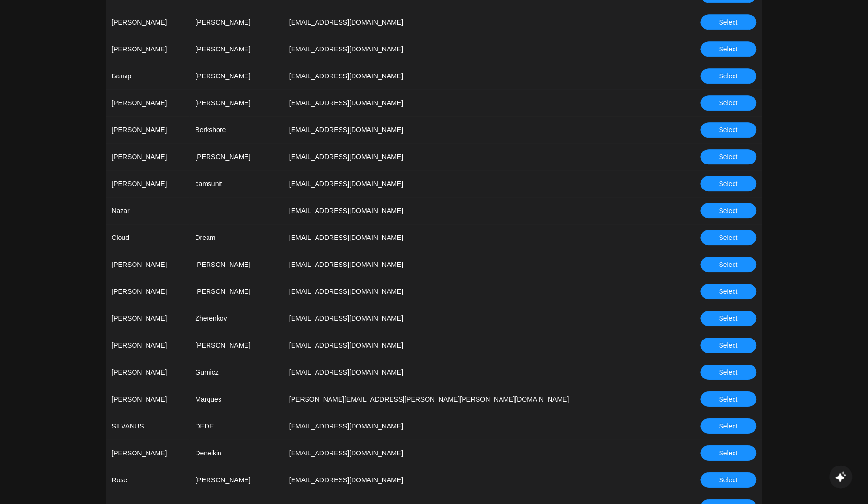 The height and width of the screenshot is (504, 868). Describe the element at coordinates (148, 237) in the screenshot. I see `td: Cloud` at that location.